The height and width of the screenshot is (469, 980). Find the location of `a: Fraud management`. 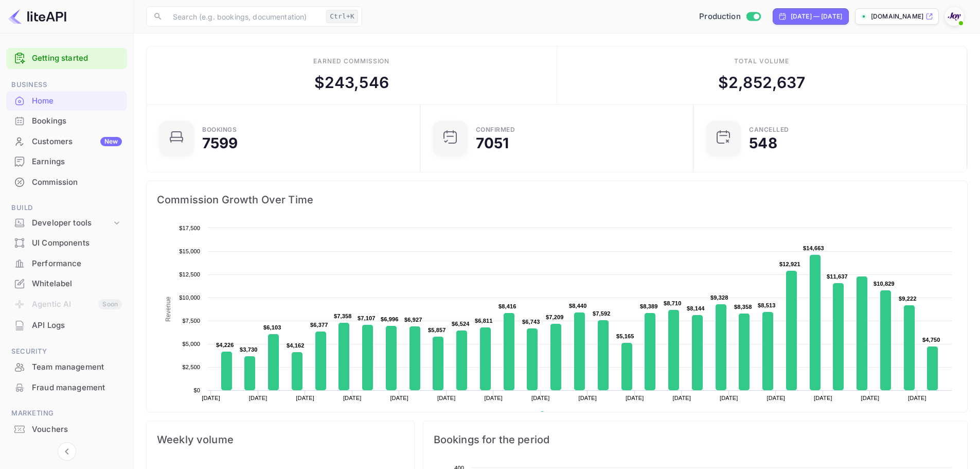

a: Fraud management is located at coordinates (66, 388).